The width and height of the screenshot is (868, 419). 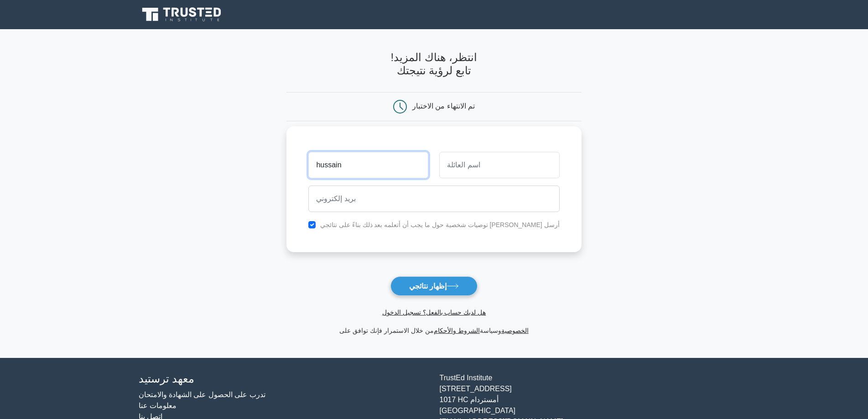 I want to click on font: معهد ترستيد, so click(x=166, y=379).